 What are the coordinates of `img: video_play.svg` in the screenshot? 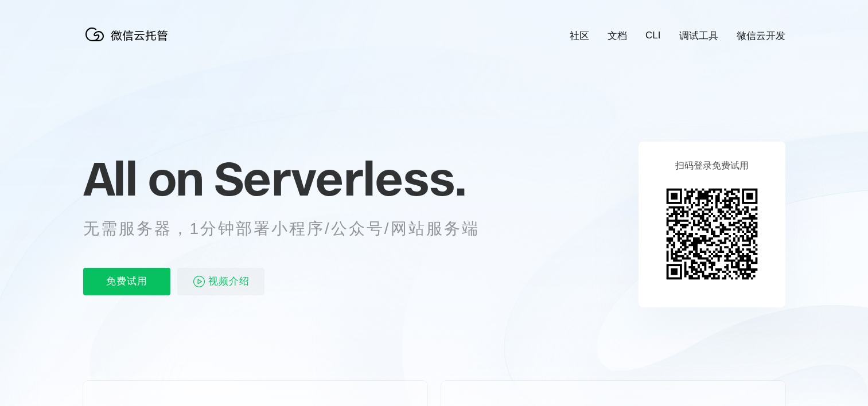 It's located at (199, 282).